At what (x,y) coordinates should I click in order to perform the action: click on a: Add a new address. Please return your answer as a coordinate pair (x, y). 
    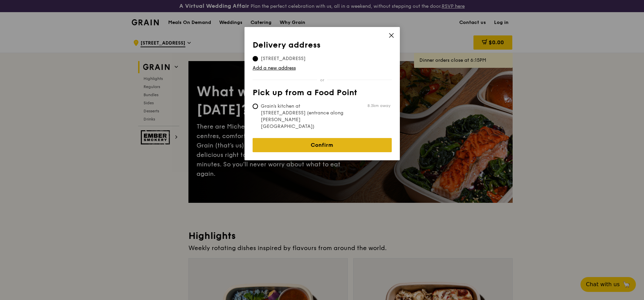
    Looking at the image, I should click on (322, 68).